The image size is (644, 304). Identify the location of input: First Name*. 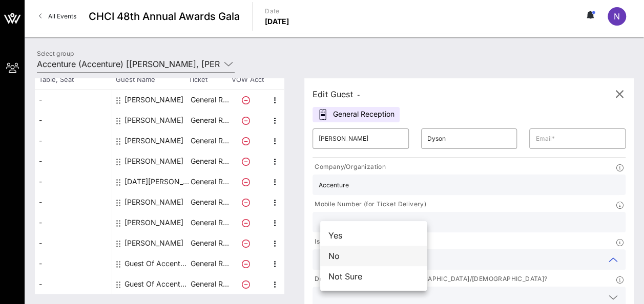
(361, 139).